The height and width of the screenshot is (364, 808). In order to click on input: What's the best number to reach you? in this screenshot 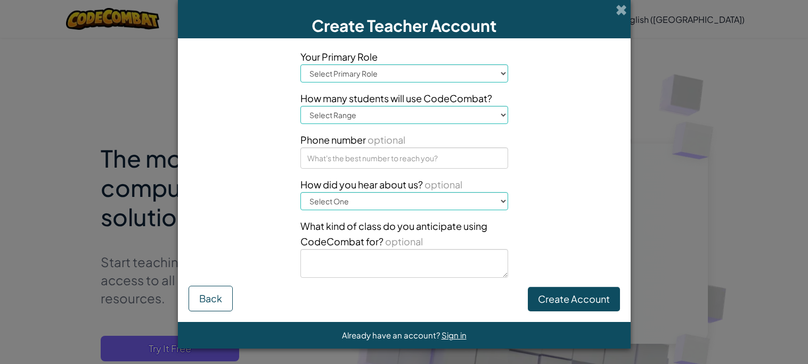, I will do `click(404, 158)`.